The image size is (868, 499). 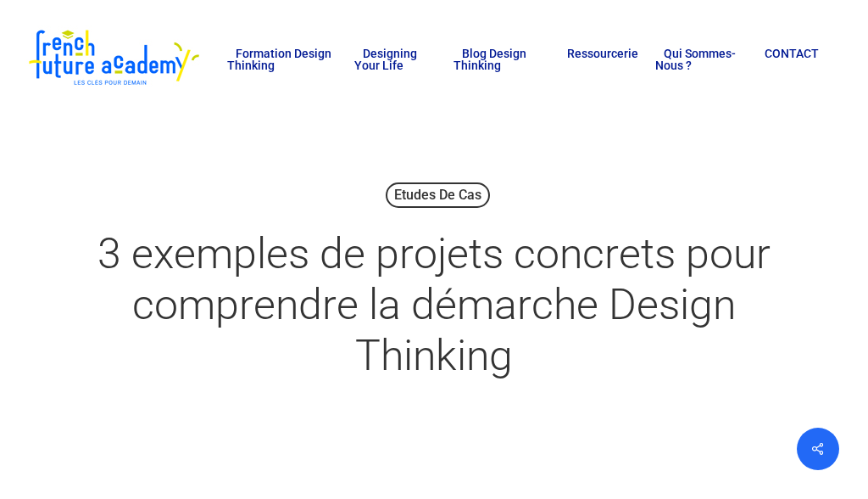 What do you see at coordinates (113, 60) in the screenshot?
I see `img: French Future Academy` at bounding box center [113, 60].